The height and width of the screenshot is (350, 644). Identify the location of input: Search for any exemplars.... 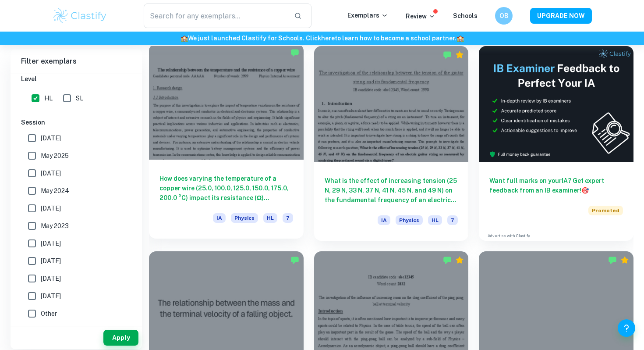
(215, 16).